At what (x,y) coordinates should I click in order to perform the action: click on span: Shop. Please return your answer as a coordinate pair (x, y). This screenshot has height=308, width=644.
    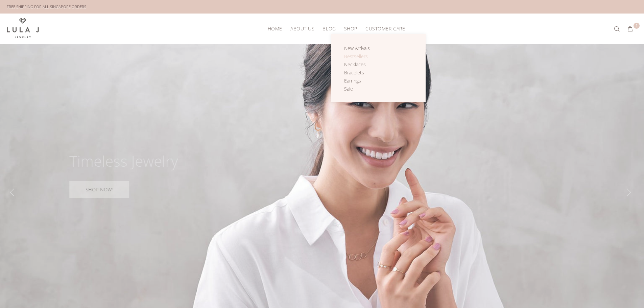
    Looking at the image, I should click on (350, 28).